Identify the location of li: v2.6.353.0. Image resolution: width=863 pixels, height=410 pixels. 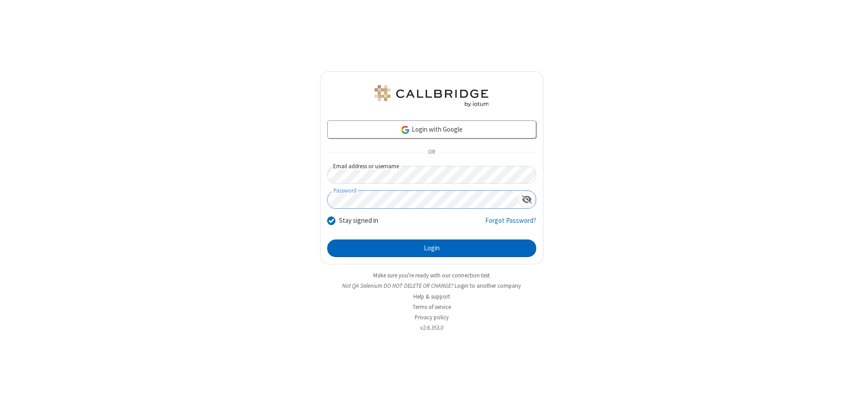
(432, 328).